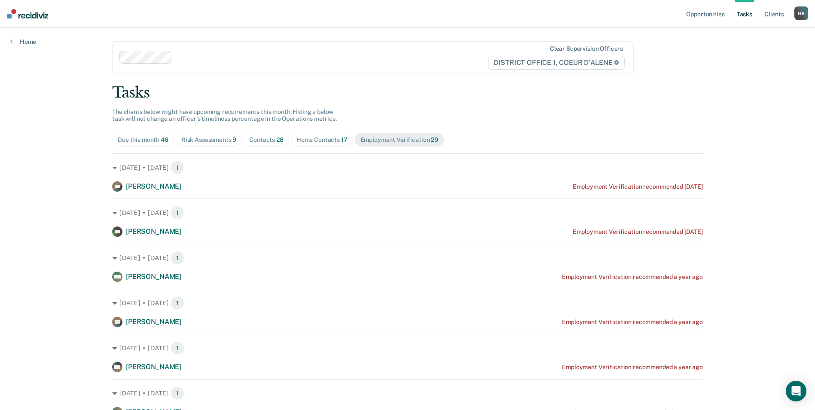 Image resolution: width=815 pixels, height=410 pixels. I want to click on img: Recidiviz, so click(27, 14).